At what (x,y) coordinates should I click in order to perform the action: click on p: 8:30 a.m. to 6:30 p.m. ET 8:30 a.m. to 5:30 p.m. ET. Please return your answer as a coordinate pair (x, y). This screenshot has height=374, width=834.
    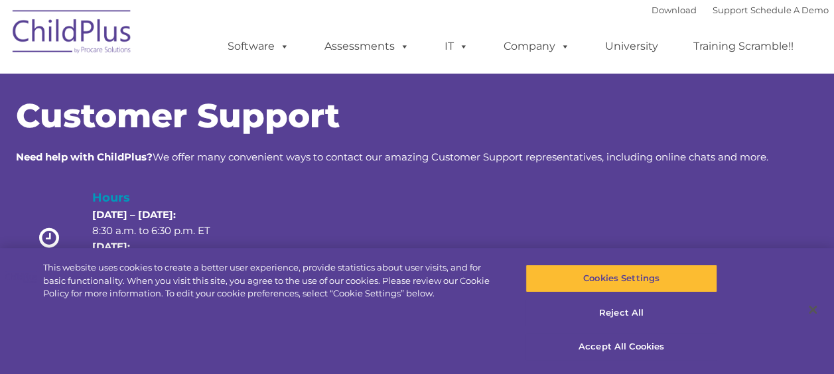
    Looking at the image, I should click on (163, 239).